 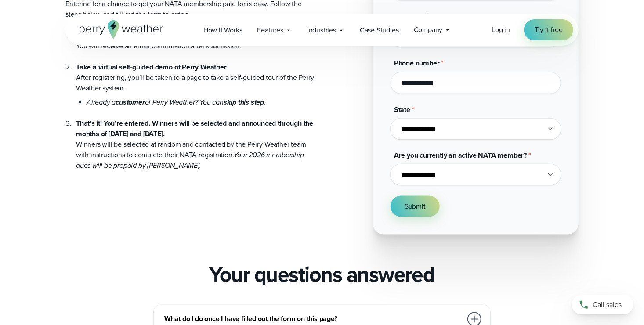 What do you see at coordinates (313, 319) in the screenshot?
I see `h3: What do I do once I have filled out the form on this page?` at bounding box center [313, 319].